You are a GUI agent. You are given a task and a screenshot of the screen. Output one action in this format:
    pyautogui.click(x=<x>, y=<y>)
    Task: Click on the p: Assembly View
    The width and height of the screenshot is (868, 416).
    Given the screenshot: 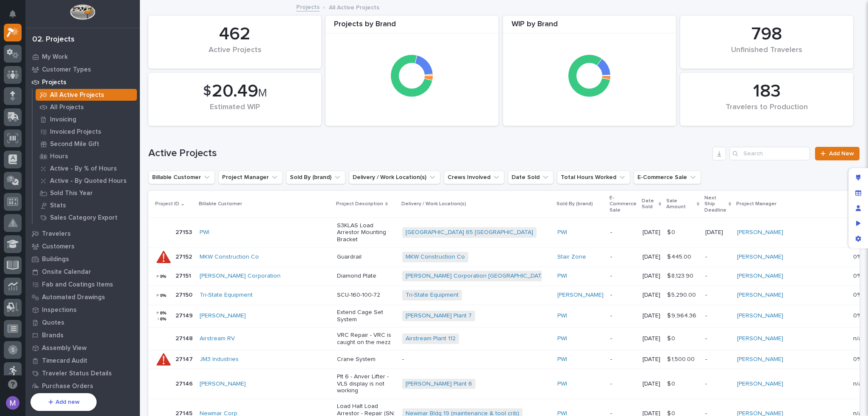 What is the action you would take?
    pyautogui.click(x=64, y=348)
    